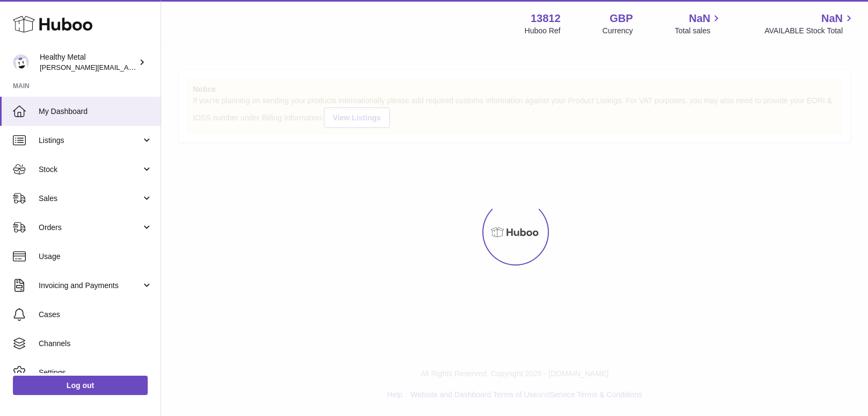 The height and width of the screenshot is (416, 868). I want to click on a: NaN AVAILABLE Stock Total, so click(809, 24).